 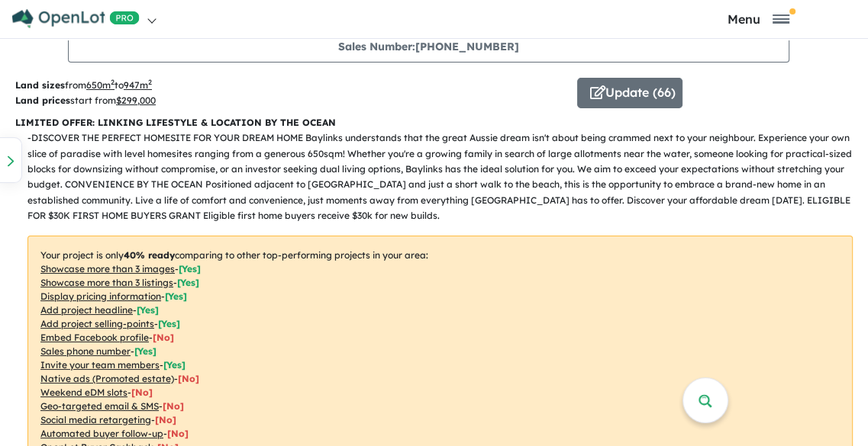 What do you see at coordinates (137, 84) in the screenshot?
I see `u: 947 m` at bounding box center [137, 84].